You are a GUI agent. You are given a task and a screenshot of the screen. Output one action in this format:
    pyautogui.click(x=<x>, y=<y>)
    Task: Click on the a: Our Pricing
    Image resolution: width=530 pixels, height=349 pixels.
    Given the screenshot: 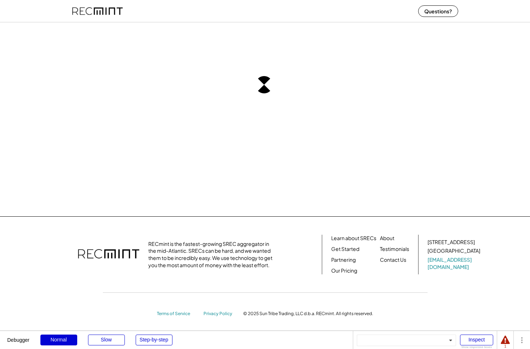 What is the action you would take?
    pyautogui.click(x=344, y=271)
    